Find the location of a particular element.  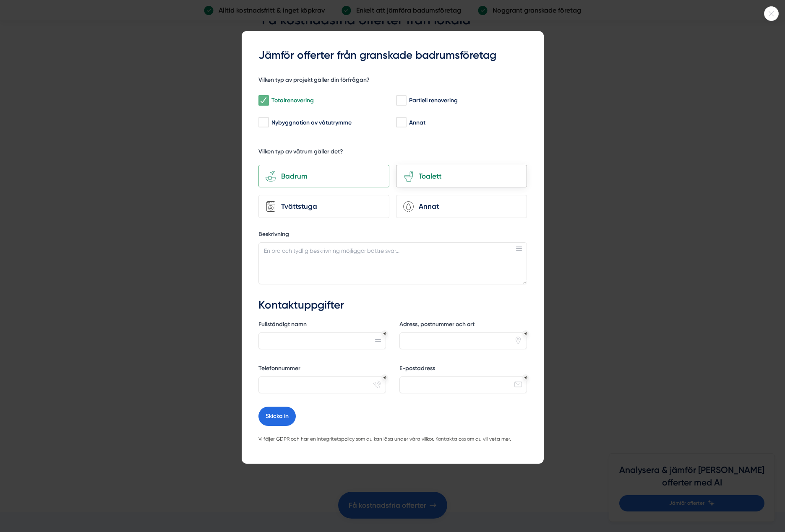

h3: Jämför offerter från granskade badrumsföretag is located at coordinates (393, 55).